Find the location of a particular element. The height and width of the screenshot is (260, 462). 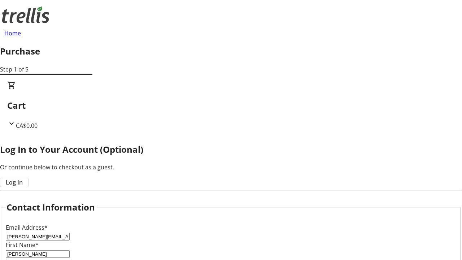

label: First Name* is located at coordinates (22, 245).